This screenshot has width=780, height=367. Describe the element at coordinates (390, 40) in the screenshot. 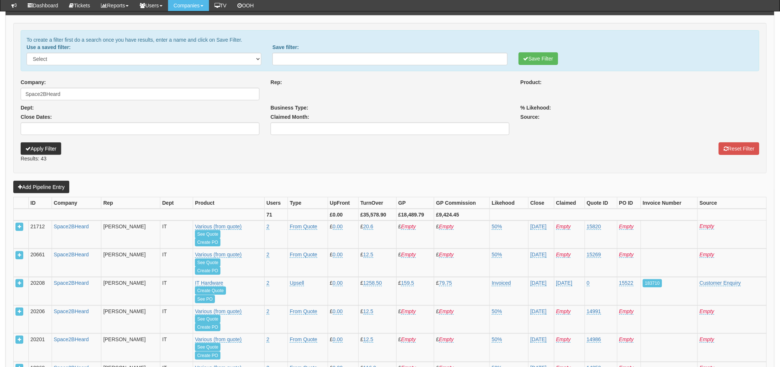

I see `p: To create a filter first do a search once you have results, enter a name and click on Save Filter.` at that location.